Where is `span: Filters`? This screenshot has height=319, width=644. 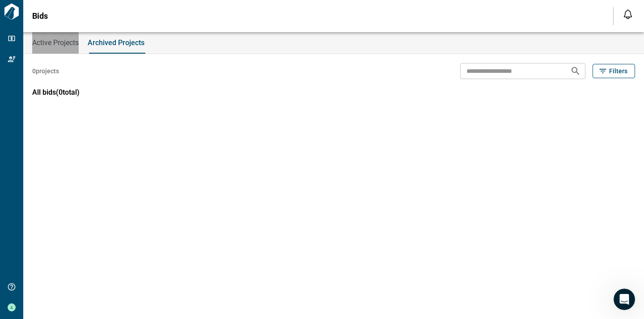
span: Filters is located at coordinates (618, 71).